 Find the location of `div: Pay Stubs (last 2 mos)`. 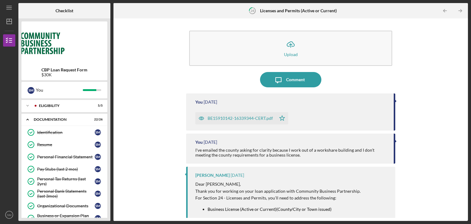

div: Pay Stubs (last 2 mos) is located at coordinates (66, 169).